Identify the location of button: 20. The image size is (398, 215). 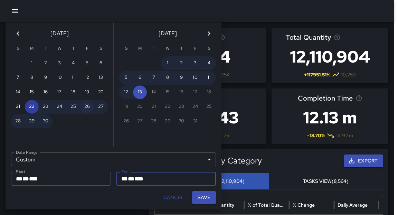
(101, 92).